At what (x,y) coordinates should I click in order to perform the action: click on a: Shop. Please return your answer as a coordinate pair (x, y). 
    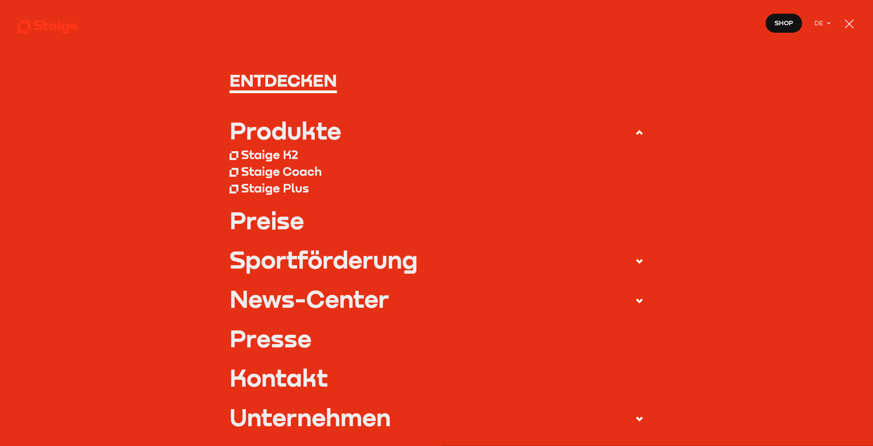
    Looking at the image, I should click on (784, 23).